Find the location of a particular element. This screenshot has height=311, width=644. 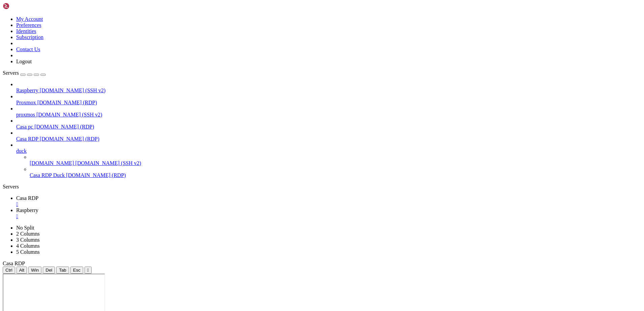

button: Esc is located at coordinates (77, 270).